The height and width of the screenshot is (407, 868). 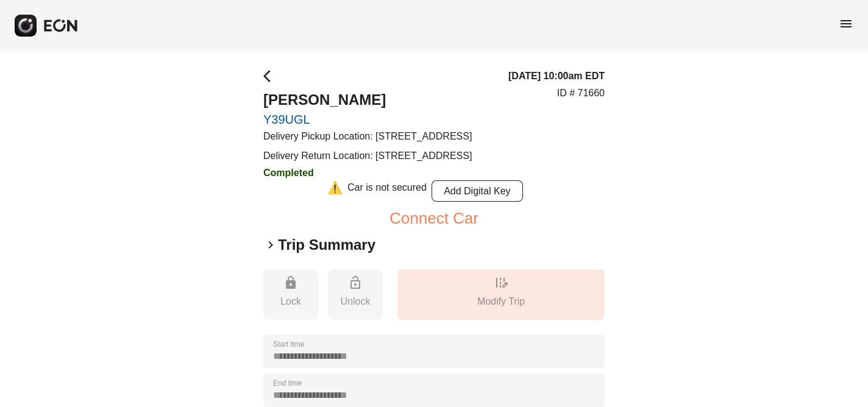 What do you see at coordinates (581, 93) in the screenshot?
I see `p: ID # 71660` at bounding box center [581, 93].